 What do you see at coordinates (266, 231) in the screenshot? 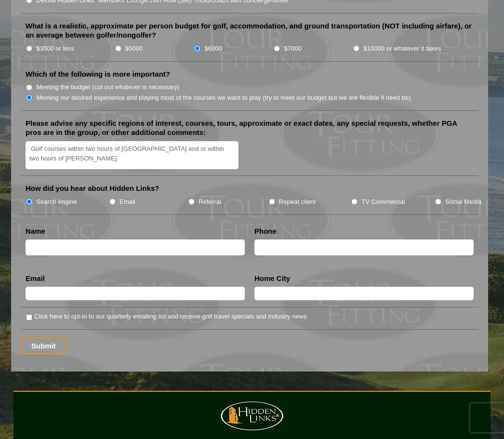
I see `label: Phone` at bounding box center [266, 231].